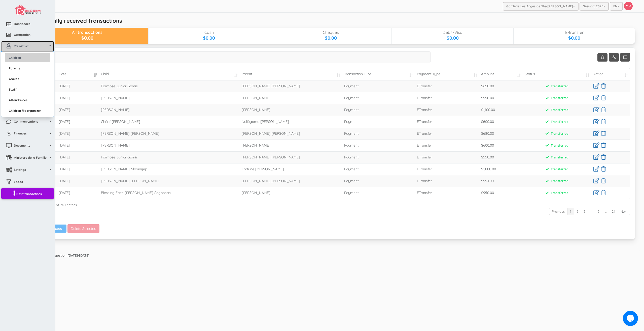 The height and width of the screenshot is (331, 644). What do you see at coordinates (18, 182) in the screenshot?
I see `span: Leads` at bounding box center [18, 182].